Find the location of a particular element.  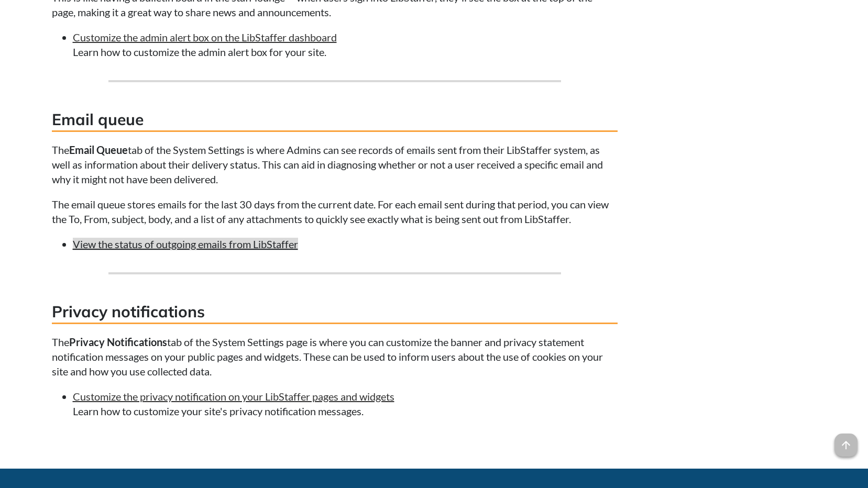

a: arrow_upward is located at coordinates (846, 441).